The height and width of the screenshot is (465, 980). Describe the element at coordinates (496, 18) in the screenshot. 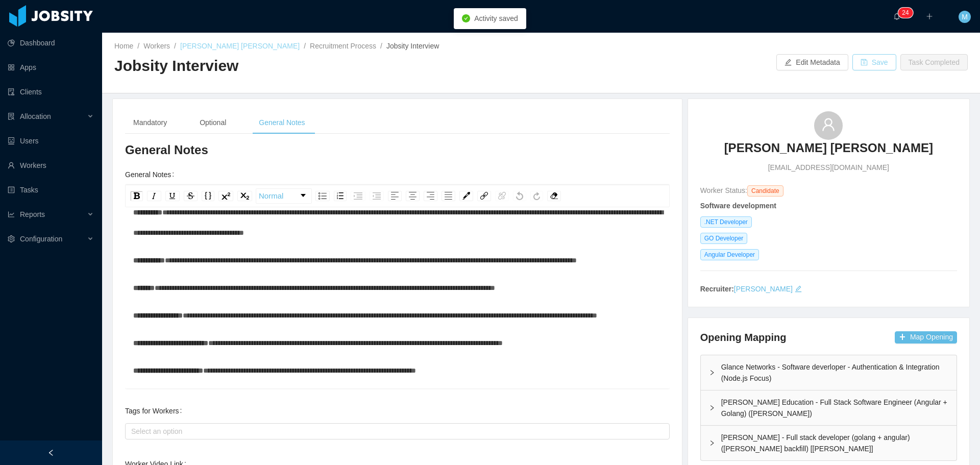

I see `span: Activity saved` at that location.